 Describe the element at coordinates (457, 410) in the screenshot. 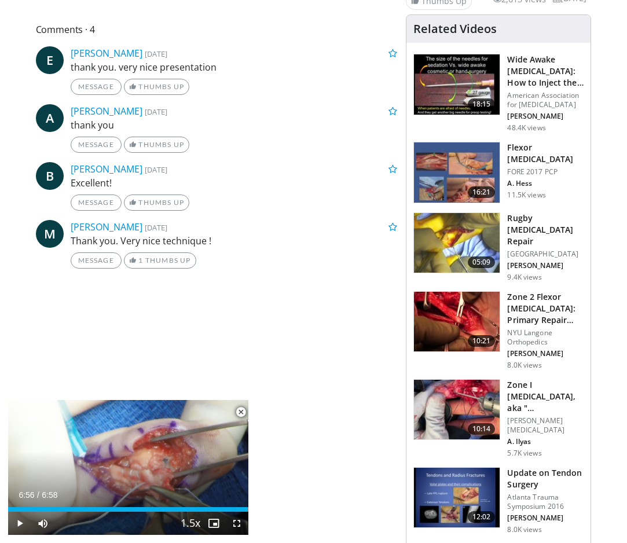

I see `img: 0d59ad00-c255-429e-9de8-eb2f74552347.150x105_q85_crop-smart_upscale.jpg` at that location.